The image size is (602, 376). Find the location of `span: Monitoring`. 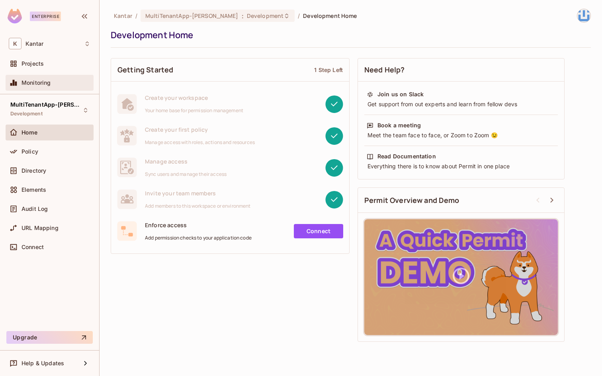

span: Monitoring is located at coordinates (36, 83).